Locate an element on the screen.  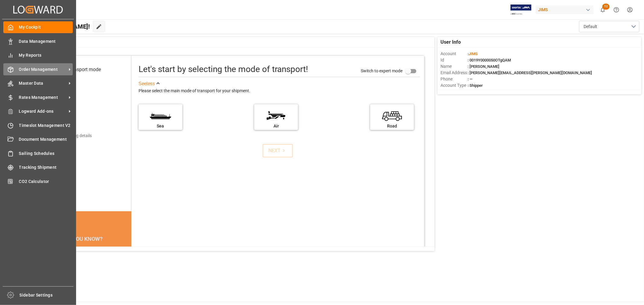
div: Please select the main mode of transport for your shipment. is located at coordinates (279, 91).